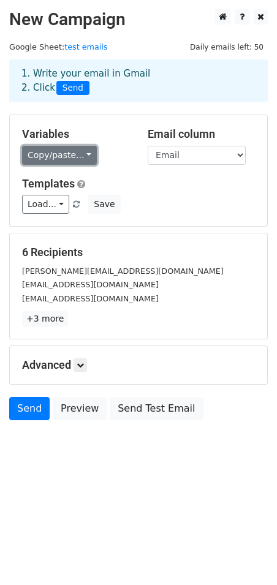 This screenshot has width=277, height=585. What do you see at coordinates (138, 20) in the screenshot?
I see `h2: New Campaign` at bounding box center [138, 20].